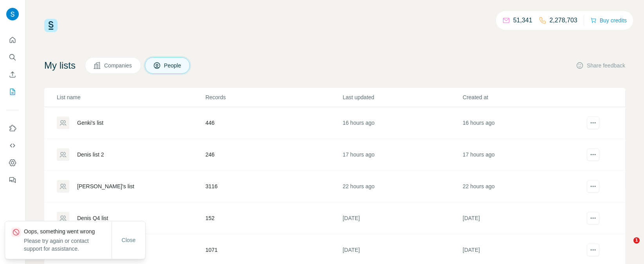 This screenshot has height=264, width=644. What do you see at coordinates (522, 97) in the screenshot?
I see `p: Created at` at bounding box center [522, 97].